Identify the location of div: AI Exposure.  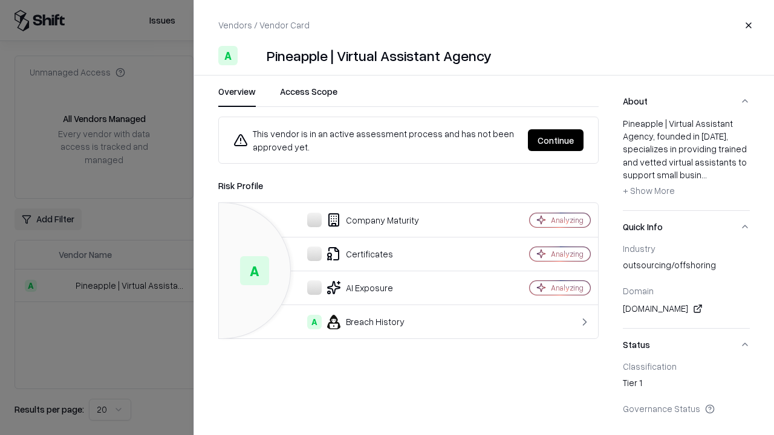
(358, 288).